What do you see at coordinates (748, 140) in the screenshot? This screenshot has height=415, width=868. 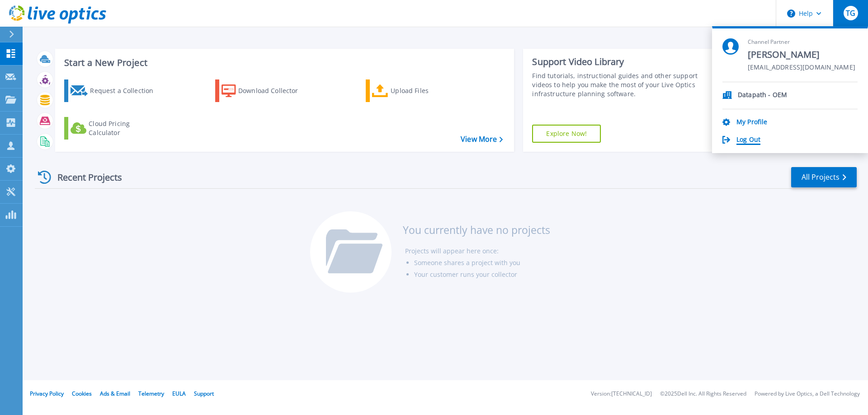 I see `a: Log Out` at bounding box center [748, 140].